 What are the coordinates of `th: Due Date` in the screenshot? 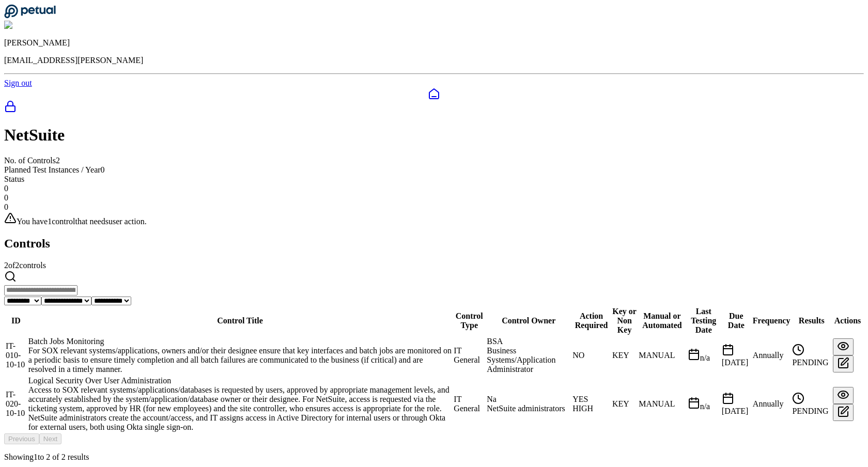 It's located at (736, 320).